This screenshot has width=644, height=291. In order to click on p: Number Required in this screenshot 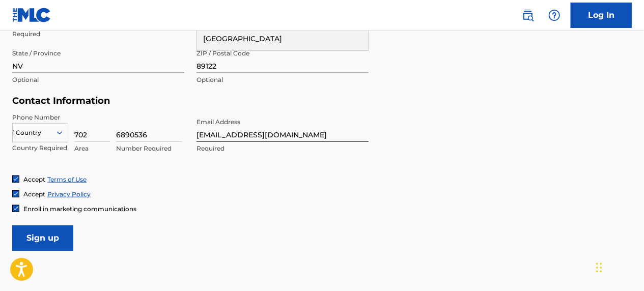, I will do `click(149, 149)`.